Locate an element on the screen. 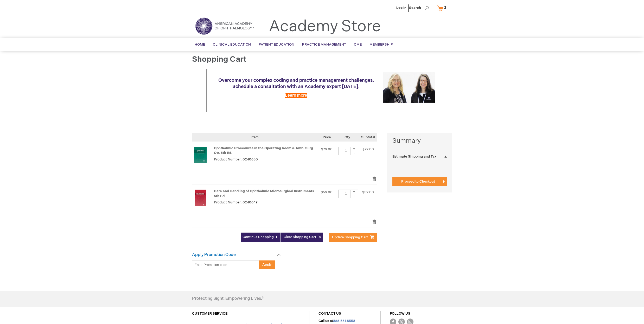  span: Subtotal is located at coordinates (368, 137).